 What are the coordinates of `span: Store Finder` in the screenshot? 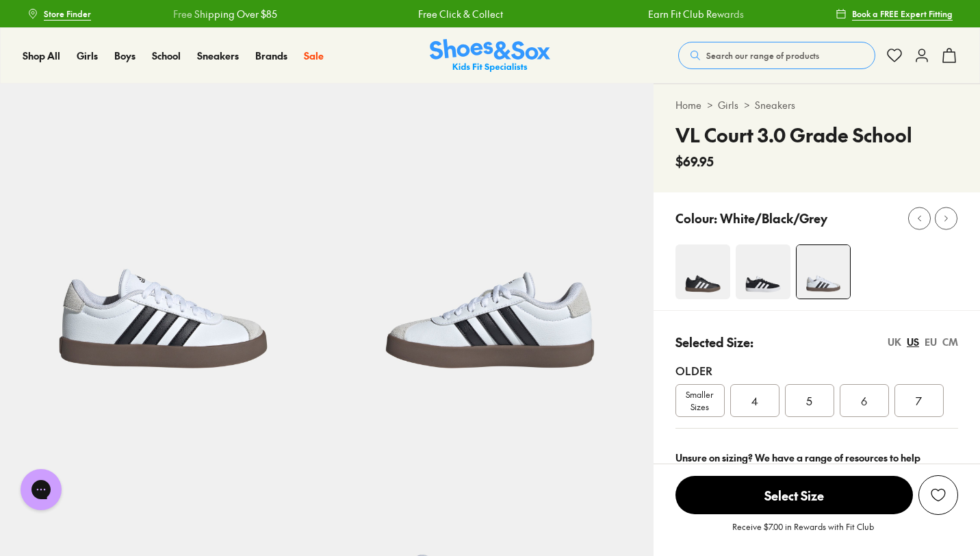 It's located at (67, 14).